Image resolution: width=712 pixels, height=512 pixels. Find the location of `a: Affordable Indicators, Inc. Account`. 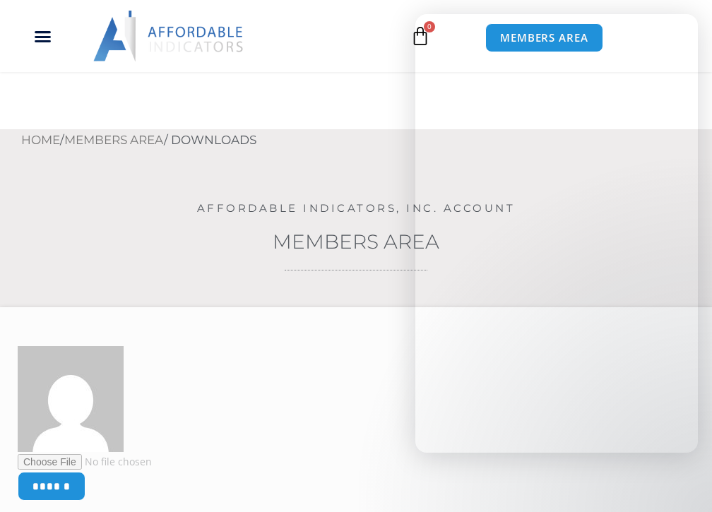

a: Affordable Indicators, Inc. Account is located at coordinates (356, 208).